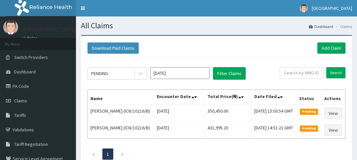 This screenshot has width=357, height=160. Describe the element at coordinates (336, 73) in the screenshot. I see `input: Search` at that location.